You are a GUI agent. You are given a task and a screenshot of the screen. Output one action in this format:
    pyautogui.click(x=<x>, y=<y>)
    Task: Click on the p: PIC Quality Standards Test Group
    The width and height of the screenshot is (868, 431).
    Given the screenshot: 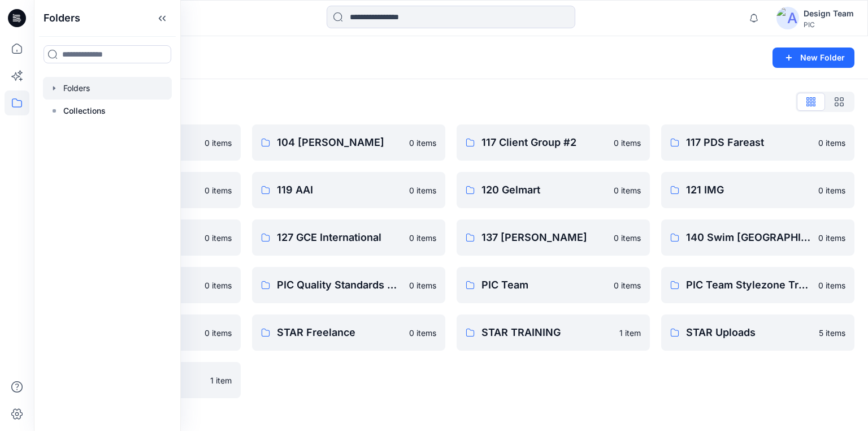 What is the action you would take?
    pyautogui.click(x=340, y=285)
    